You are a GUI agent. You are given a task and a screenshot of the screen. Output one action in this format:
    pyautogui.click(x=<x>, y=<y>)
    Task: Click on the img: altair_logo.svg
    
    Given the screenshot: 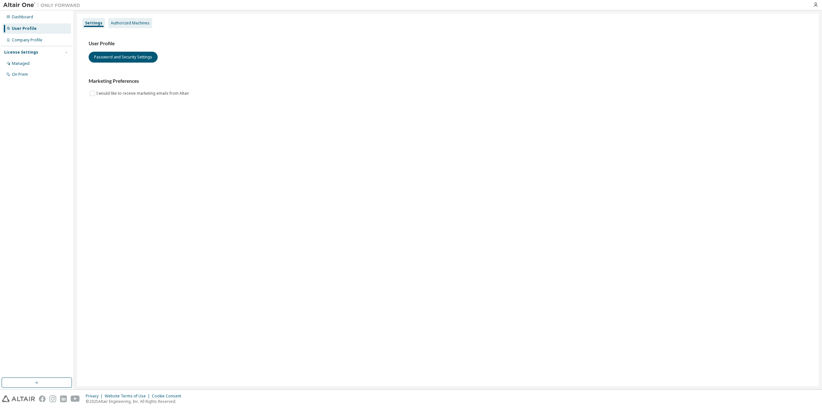 What is the action you would take?
    pyautogui.click(x=18, y=399)
    